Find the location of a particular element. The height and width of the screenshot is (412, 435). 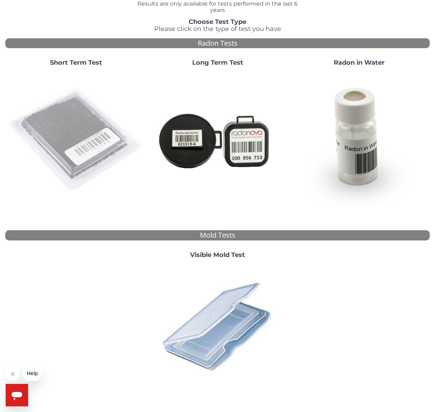

span: Help is located at coordinates (10, 8).